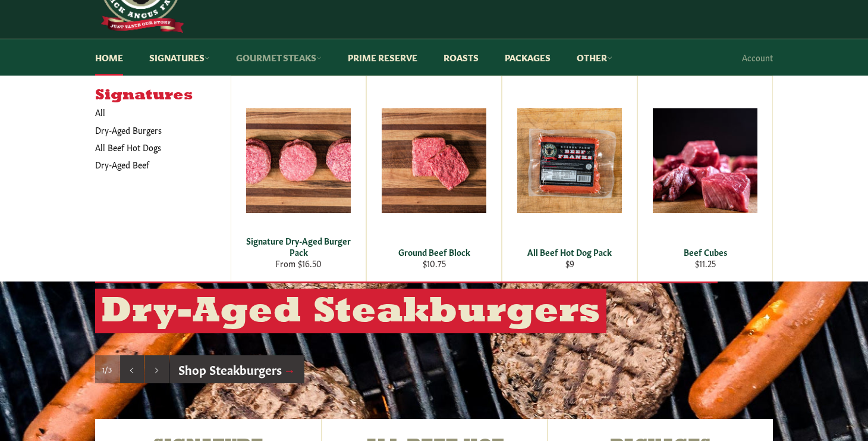  I want to click on a: Prime Reserve, so click(382, 57).